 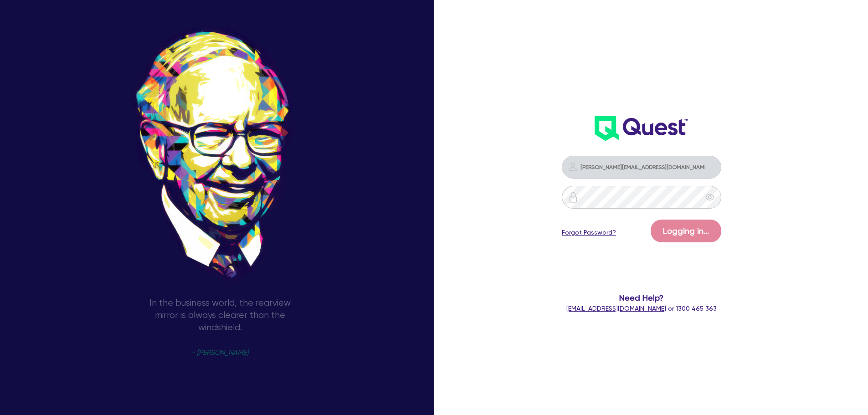 What do you see at coordinates (686, 231) in the screenshot?
I see `button: Logging in...` at bounding box center [686, 231].